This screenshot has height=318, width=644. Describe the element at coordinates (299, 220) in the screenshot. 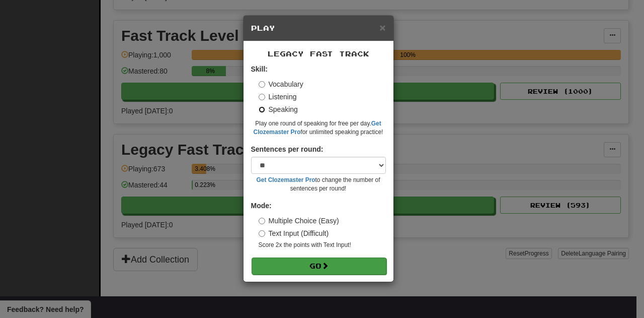

I see `label: Multiple Choice (Easy)` at that location.